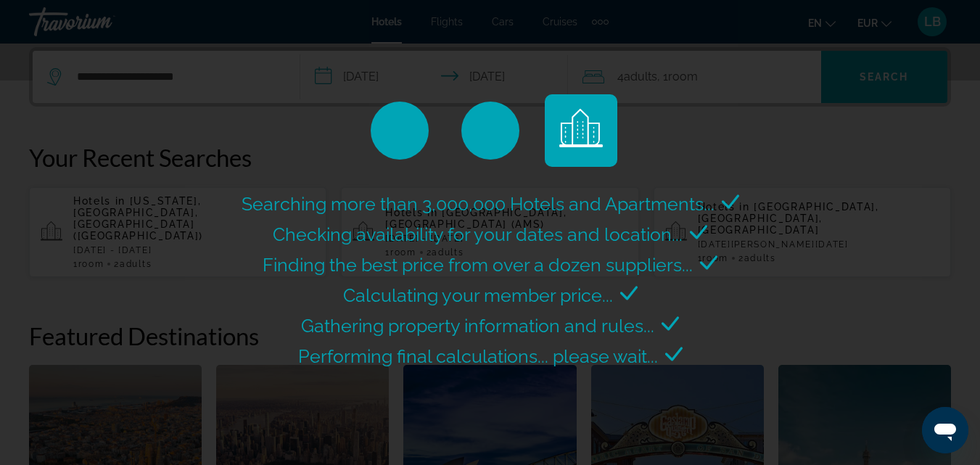 The width and height of the screenshot is (980, 465). What do you see at coordinates (477, 234) in the screenshot?
I see `span: Checking availability for your dates and location...` at bounding box center [477, 234].